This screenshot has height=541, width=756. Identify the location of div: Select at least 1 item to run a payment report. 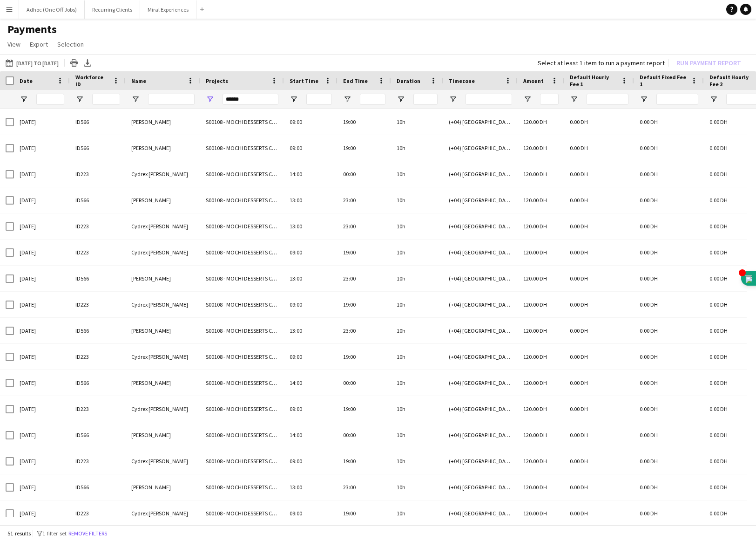
(601, 63).